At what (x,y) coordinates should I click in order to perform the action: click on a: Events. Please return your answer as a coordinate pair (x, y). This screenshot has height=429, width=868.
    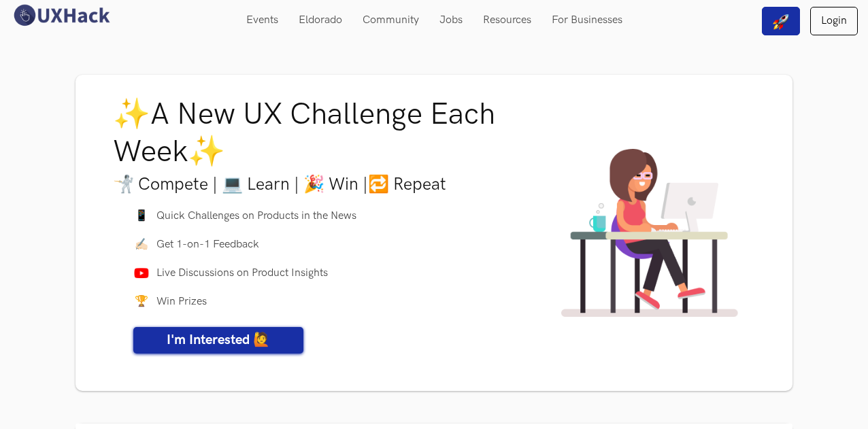
    Looking at the image, I should click on (262, 20).